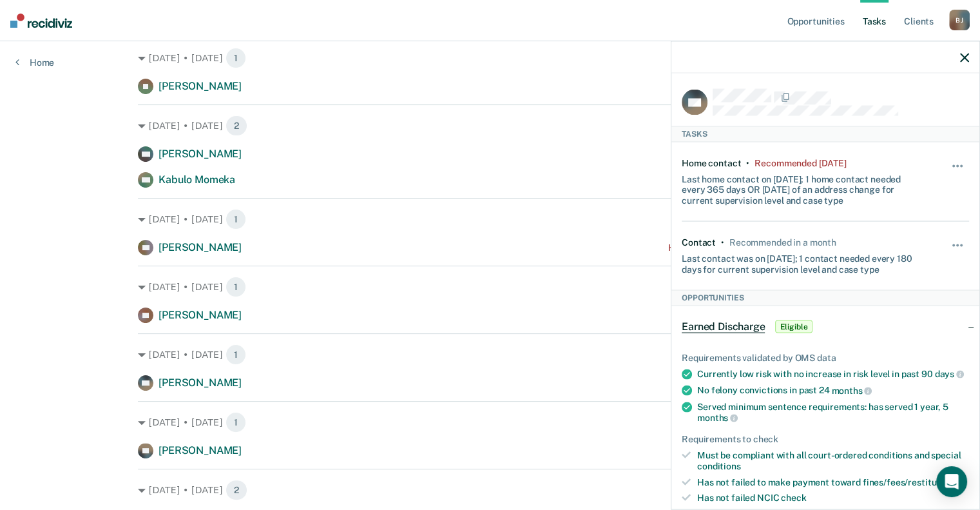  I want to click on div: Served minimum sentence requirements: has served 1 year, 5, so click(834, 412).